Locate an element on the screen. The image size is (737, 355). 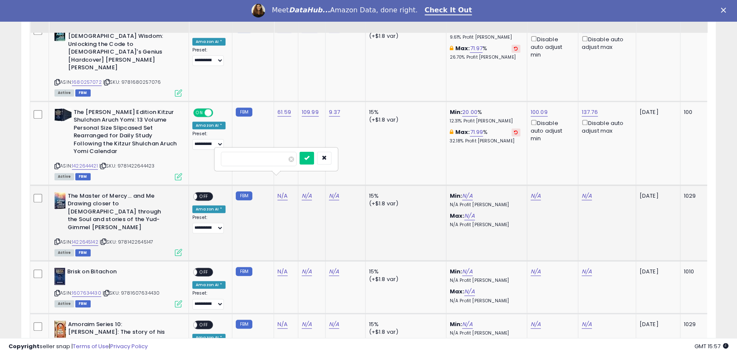
a: 61.59 is located at coordinates (284, 112).